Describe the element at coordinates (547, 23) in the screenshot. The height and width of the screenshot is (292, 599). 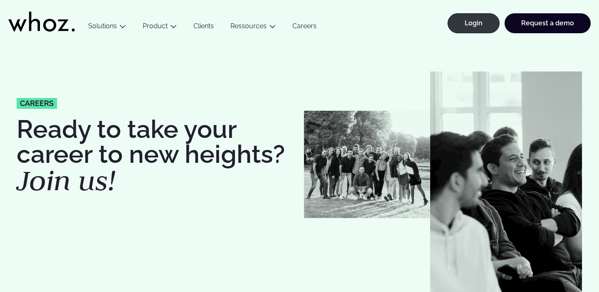
I see `a: Request a demo` at that location.